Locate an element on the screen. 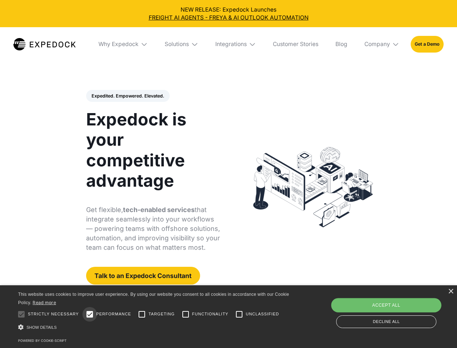 The width and height of the screenshot is (457, 348). span: Show details is located at coordinates (42, 327).